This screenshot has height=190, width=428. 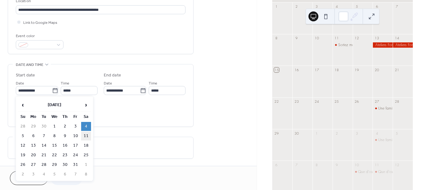 I want to click on div: End date, so click(x=112, y=75).